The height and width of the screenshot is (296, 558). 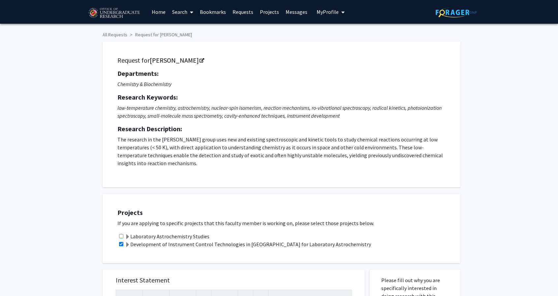 What do you see at coordinates (176, 60) in the screenshot?
I see `a: Opens in a new tab` at bounding box center [176, 60].